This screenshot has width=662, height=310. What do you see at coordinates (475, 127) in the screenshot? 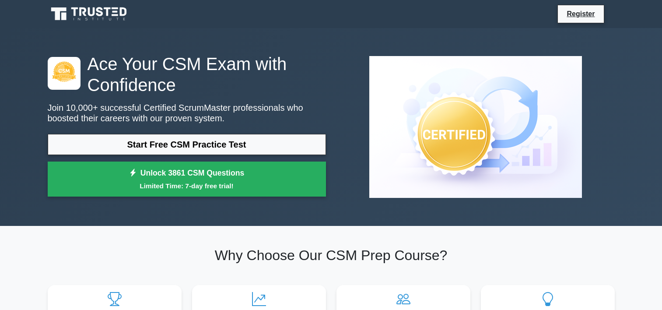
I see `img: Certified ScrumMaster Preview` at bounding box center [475, 127].